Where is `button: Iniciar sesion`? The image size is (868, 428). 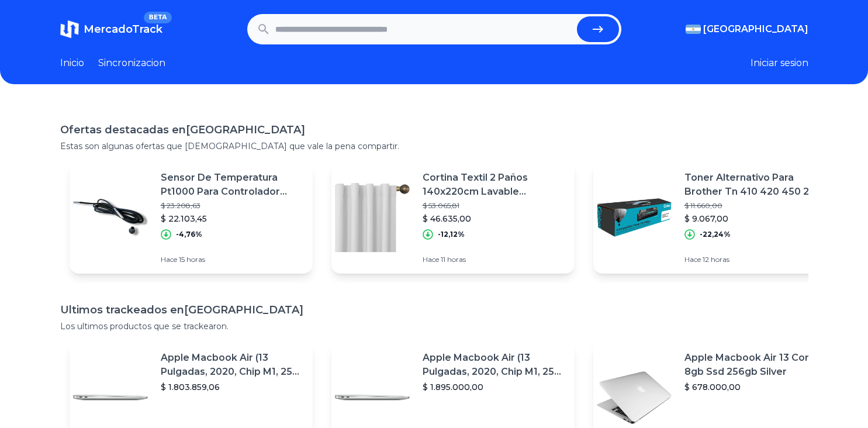 button: Iniciar sesion is located at coordinates (779, 63).